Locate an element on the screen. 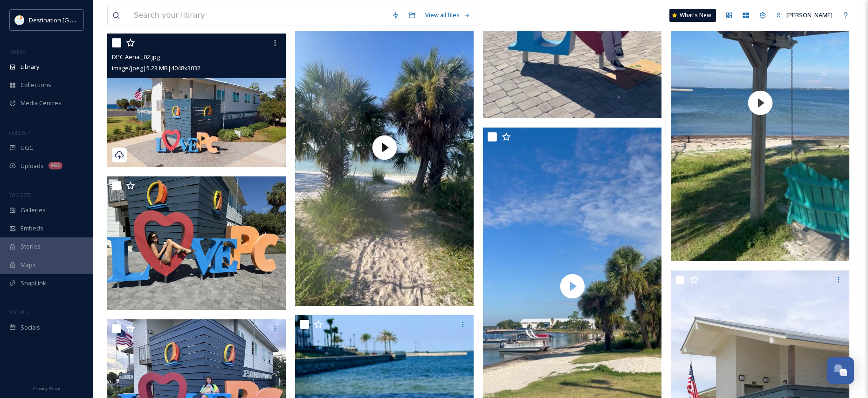  input: Search your library is located at coordinates (258, 15).